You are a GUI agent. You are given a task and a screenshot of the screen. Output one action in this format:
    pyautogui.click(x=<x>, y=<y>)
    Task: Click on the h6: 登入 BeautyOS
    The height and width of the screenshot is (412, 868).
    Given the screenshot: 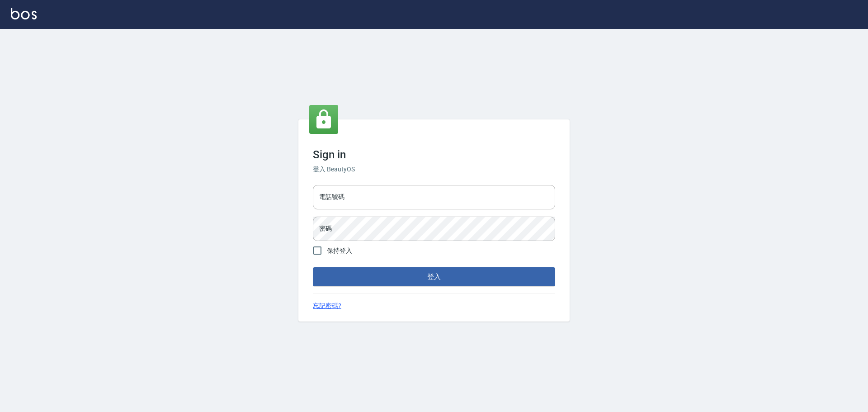 What is the action you would take?
    pyautogui.click(x=434, y=169)
    